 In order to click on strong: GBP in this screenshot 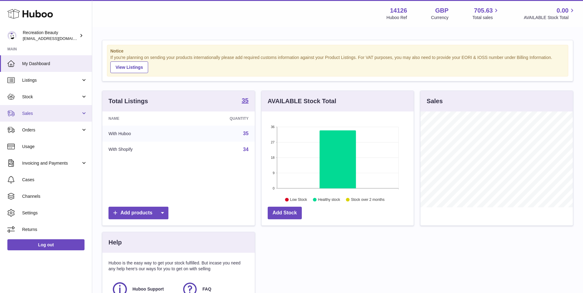, I will do `click(442, 10)`.